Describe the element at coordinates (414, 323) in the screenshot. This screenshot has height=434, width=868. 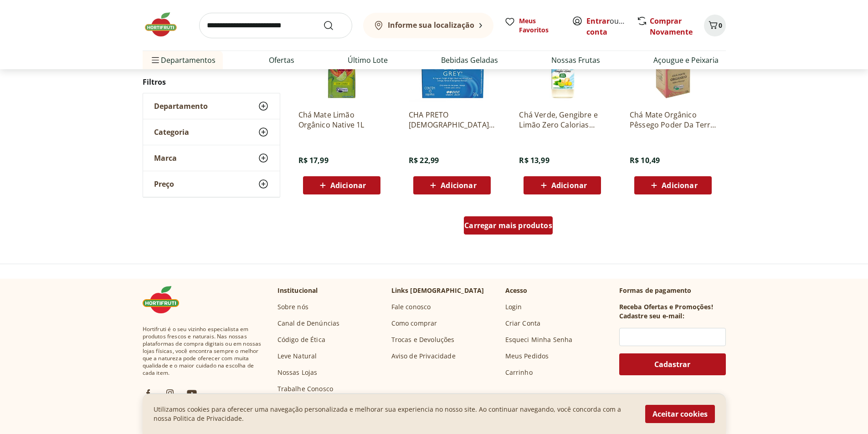
I see `a: Como comprar` at that location.